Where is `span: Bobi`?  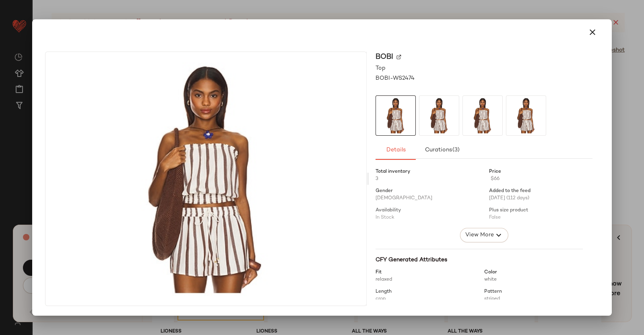 span: Bobi is located at coordinates (385, 57).